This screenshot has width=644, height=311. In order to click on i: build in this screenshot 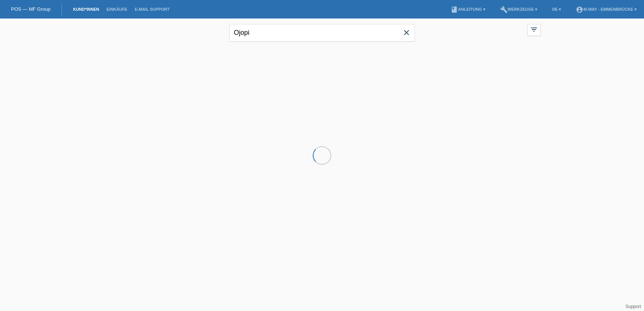, I will do `click(504, 9)`.